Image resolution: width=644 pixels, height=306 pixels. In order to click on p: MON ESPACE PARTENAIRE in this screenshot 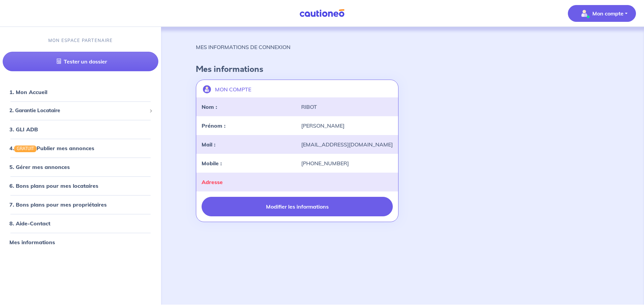, I will do `click(81, 40)`.